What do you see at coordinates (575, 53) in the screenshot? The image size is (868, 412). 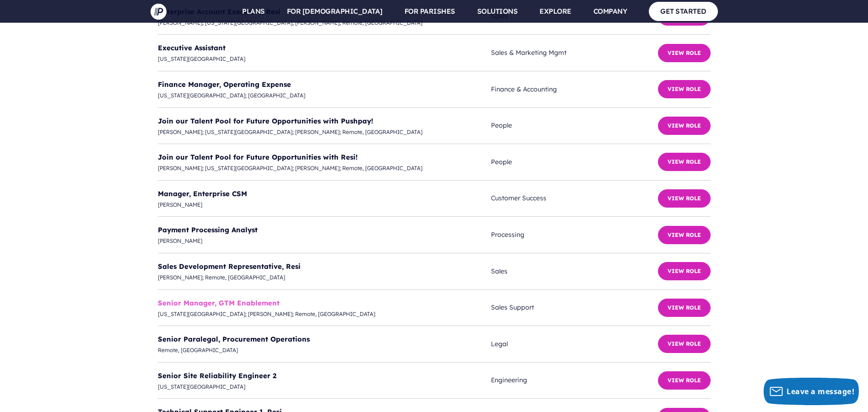 I see `span: Sales & Marketing Mgmt` at bounding box center [575, 53].